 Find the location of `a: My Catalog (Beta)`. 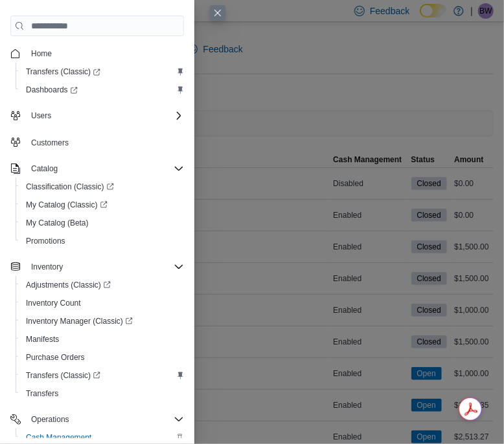

a: My Catalog (Beta) is located at coordinates (57, 223).